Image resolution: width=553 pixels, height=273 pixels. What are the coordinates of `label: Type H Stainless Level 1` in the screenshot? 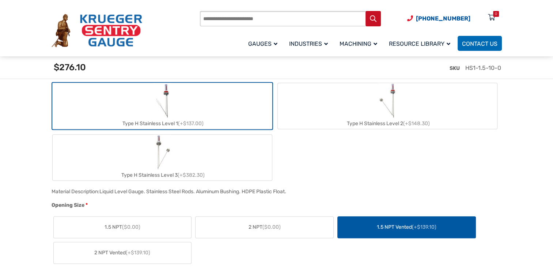 It's located at (162, 106).